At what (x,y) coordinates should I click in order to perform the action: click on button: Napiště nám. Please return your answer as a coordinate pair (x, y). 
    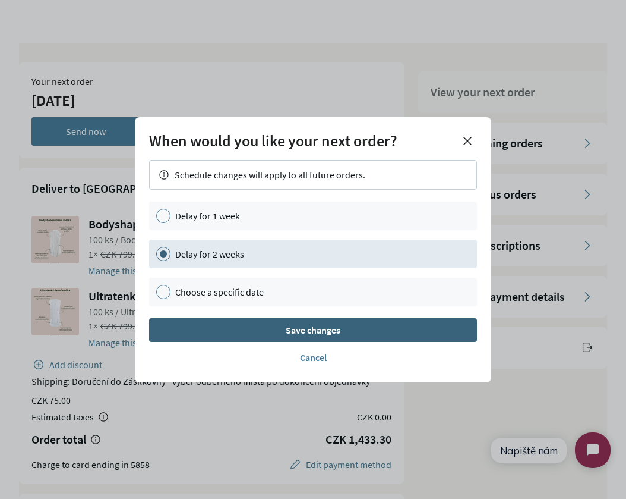
    Looking at the image, I should click on (49, 28).